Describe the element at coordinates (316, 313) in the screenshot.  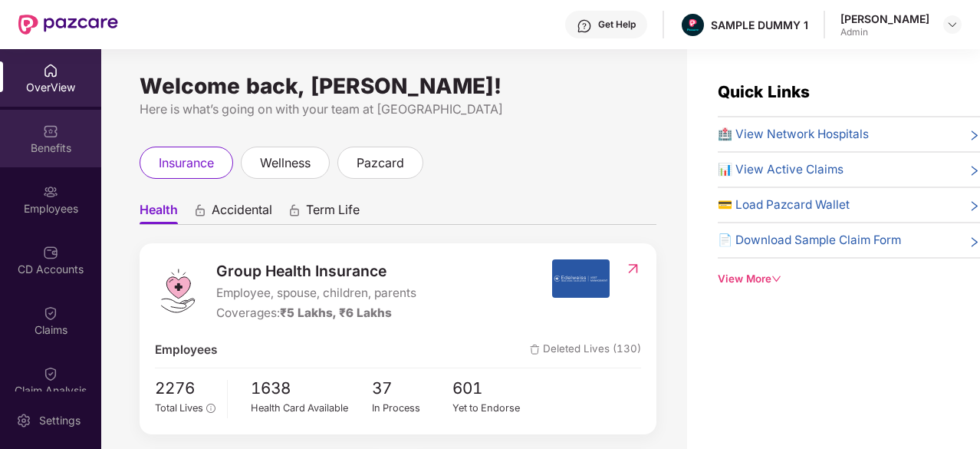
I see `div: Coverages:` at that location.